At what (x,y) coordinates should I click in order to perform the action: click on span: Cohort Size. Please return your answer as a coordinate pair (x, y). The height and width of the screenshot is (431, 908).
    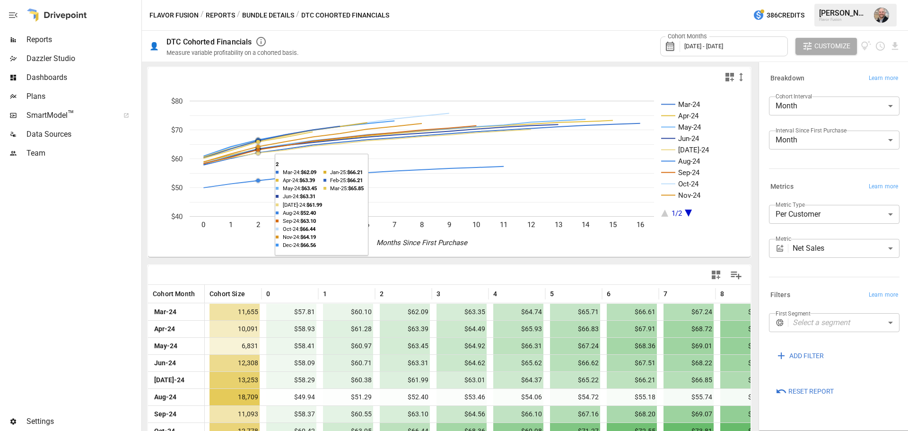
    Looking at the image, I should click on (227, 294).